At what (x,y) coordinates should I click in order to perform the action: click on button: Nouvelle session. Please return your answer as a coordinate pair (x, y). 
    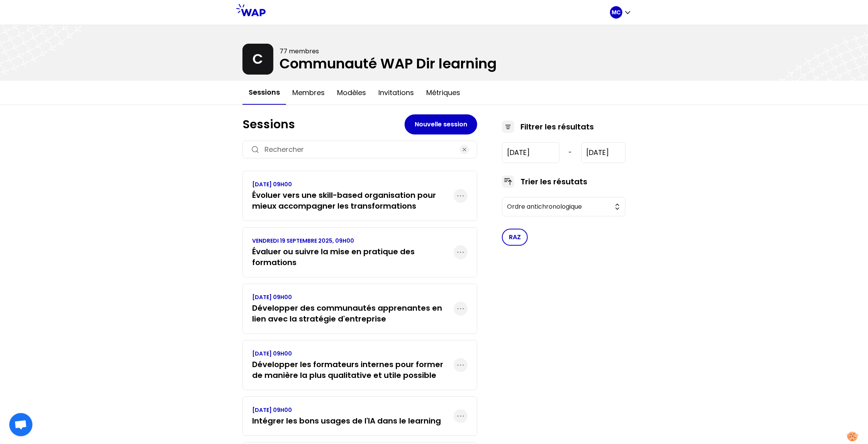
    Looking at the image, I should click on (441, 124).